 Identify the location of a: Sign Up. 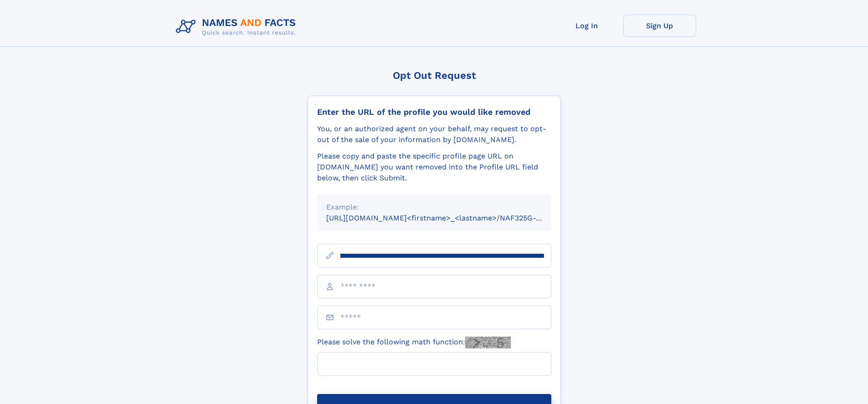
(660, 25).